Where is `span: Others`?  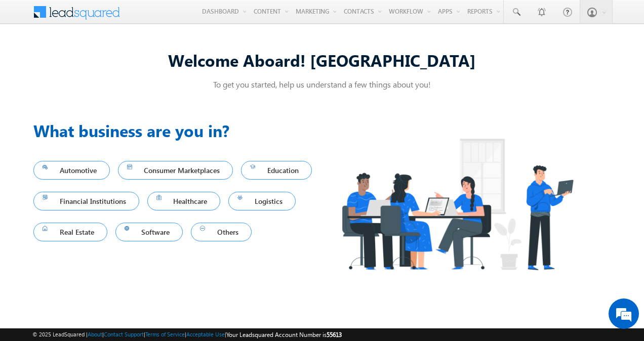 span: Others is located at coordinates (221, 232).